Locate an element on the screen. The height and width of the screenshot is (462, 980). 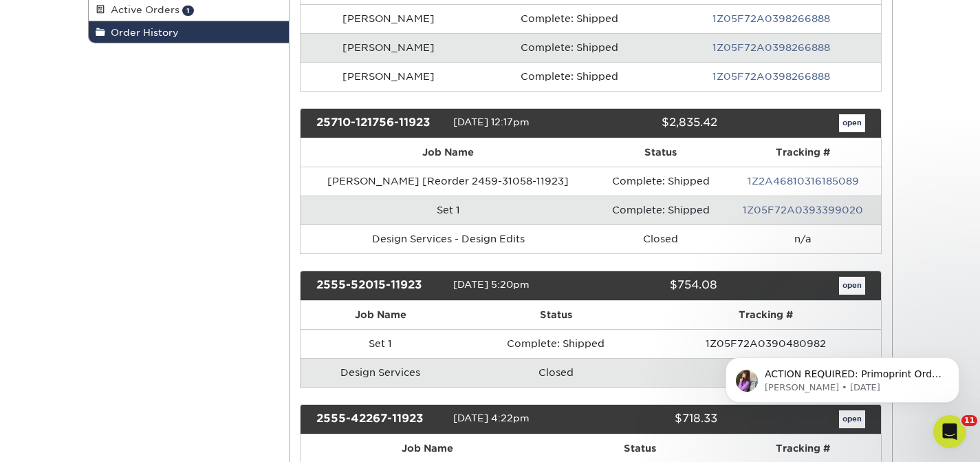
div: $718.33 is located at coordinates (654, 419).